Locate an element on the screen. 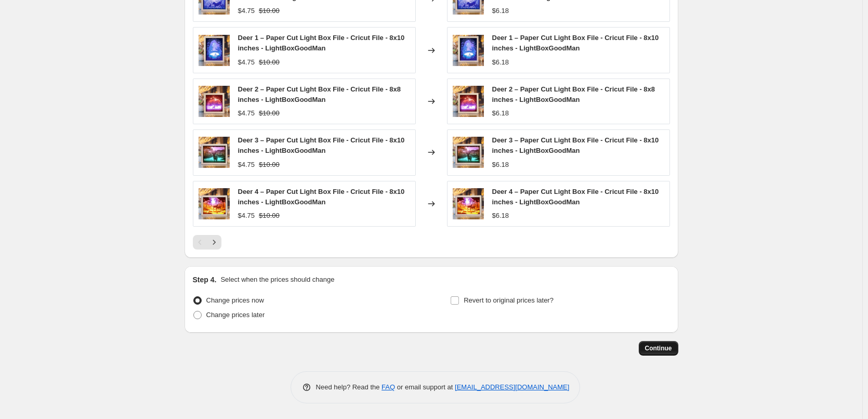 The height and width of the screenshot is (419, 868). a: FAQ is located at coordinates (389, 387).